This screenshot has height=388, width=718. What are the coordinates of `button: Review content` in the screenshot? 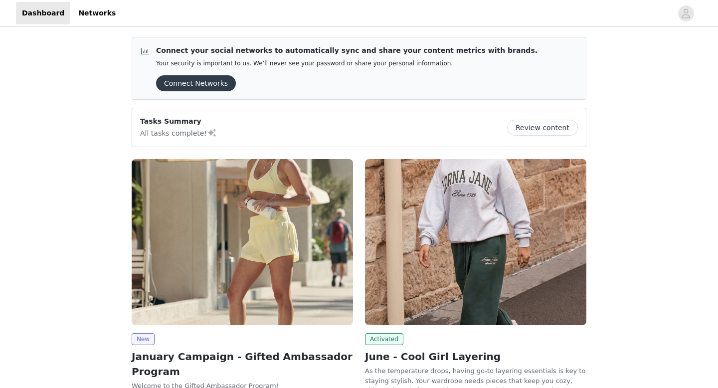 It's located at (543, 128).